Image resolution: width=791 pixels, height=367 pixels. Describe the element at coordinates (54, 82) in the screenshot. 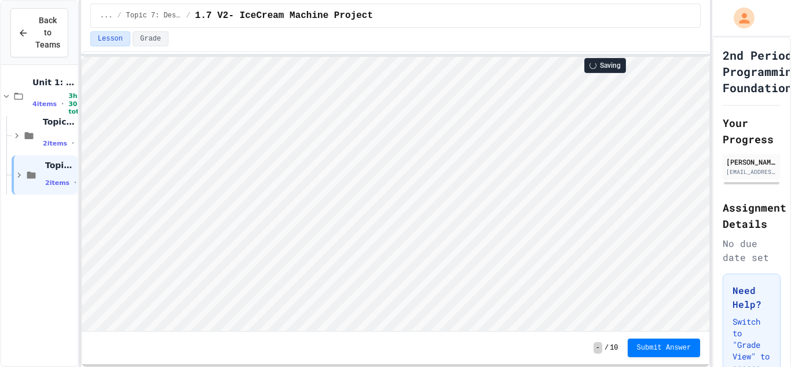

I see `span: Unit 1: Computational Thinking & Problem Solving` at that location.